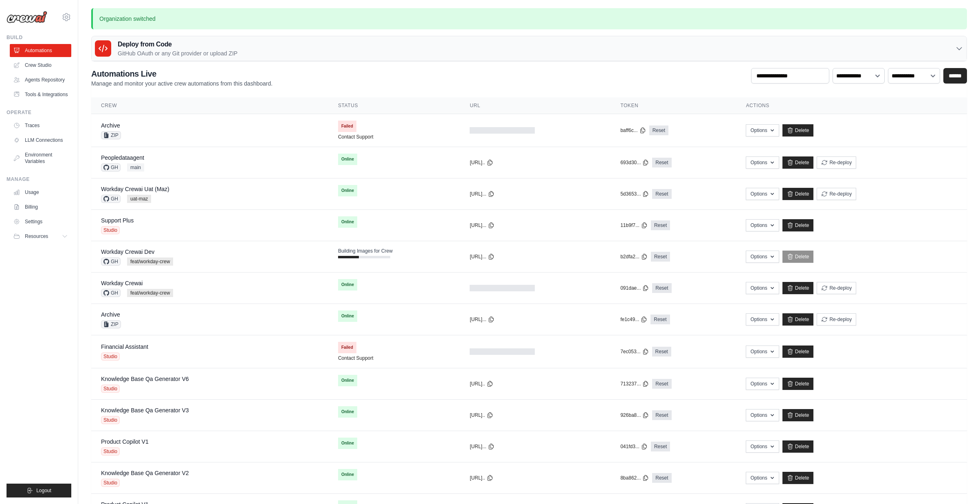  Describe the element at coordinates (44, 491) in the screenshot. I see `span: Logout` at that location.